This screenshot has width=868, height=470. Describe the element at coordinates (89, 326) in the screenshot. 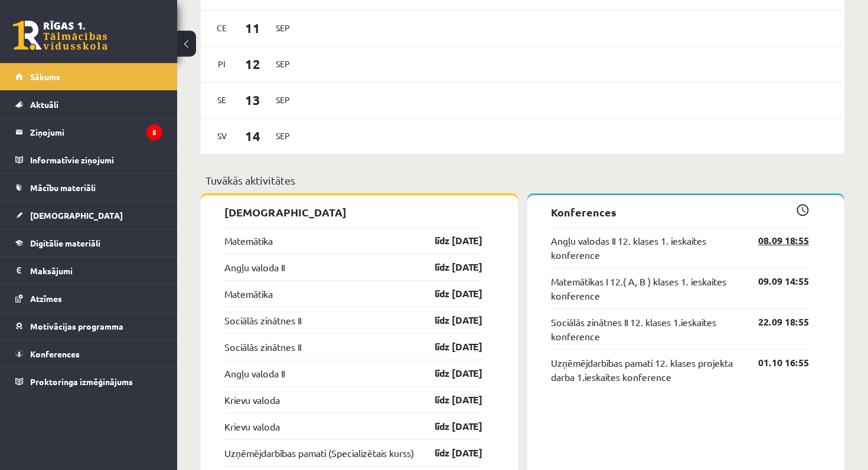

I see `a: Motivācijas programma` at that location.